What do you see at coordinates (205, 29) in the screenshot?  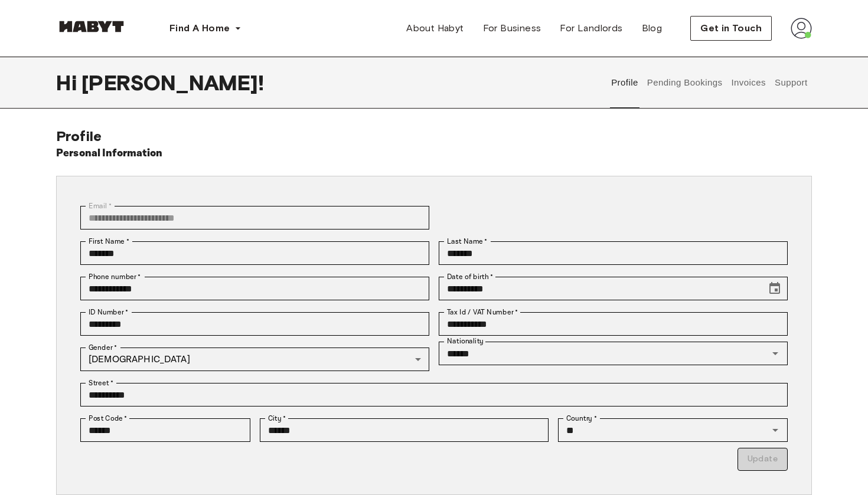 I see `button: Find A Home` at bounding box center [205, 29].